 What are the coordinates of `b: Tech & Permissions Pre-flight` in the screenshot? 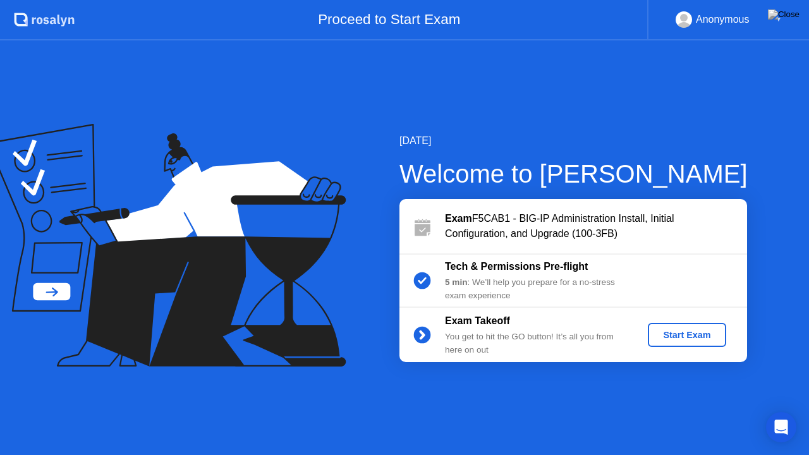 It's located at (516, 266).